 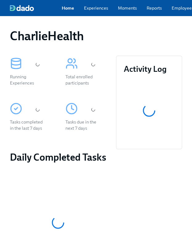 I want to click on a: dado, so click(x=36, y=8).